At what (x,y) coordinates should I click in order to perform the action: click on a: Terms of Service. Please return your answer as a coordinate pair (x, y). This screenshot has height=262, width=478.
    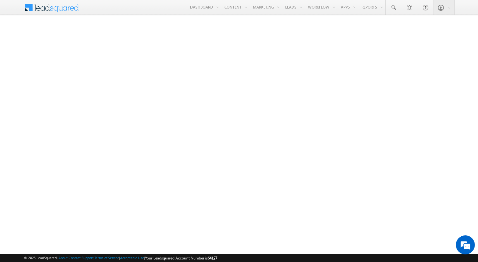
    Looking at the image, I should click on (107, 257).